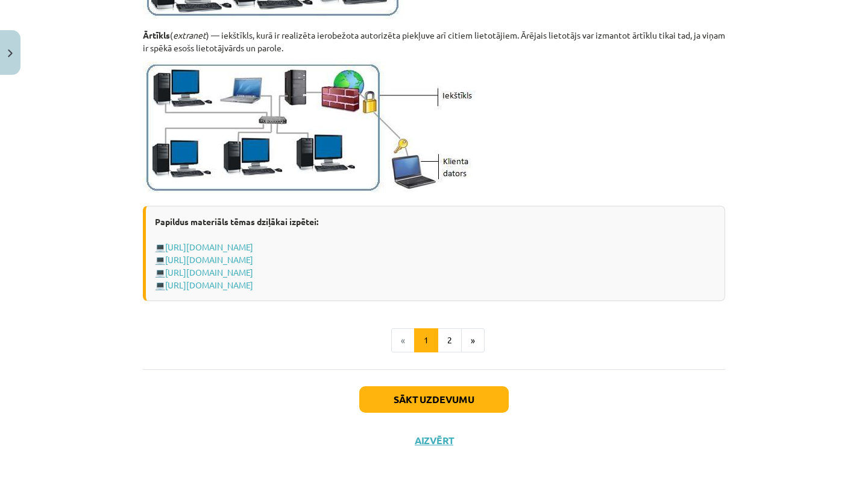 This screenshot has width=868, height=490. What do you see at coordinates (434, 42) in the screenshot?
I see `p: ( ) — iekštīkls, kurā ir realizēta ierobežota autorizēta piekļuve arī citiem lietotājiem. Ārējais...` at bounding box center [434, 42].